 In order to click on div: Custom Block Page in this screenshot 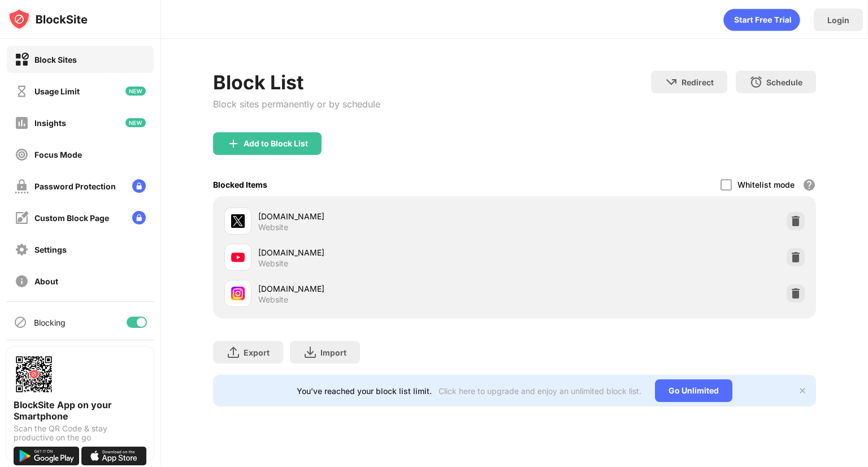, I will do `click(72, 217)`.